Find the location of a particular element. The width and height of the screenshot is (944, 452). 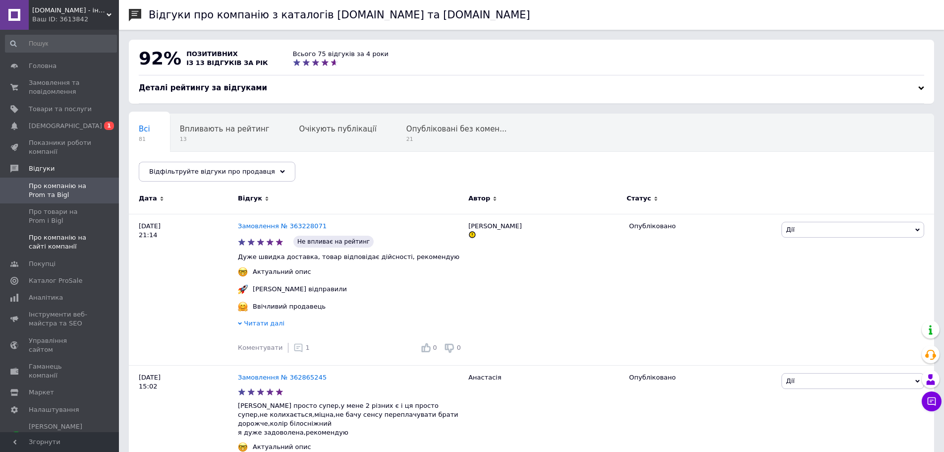

span: Впливають на рейтинг is located at coordinates (225, 129).